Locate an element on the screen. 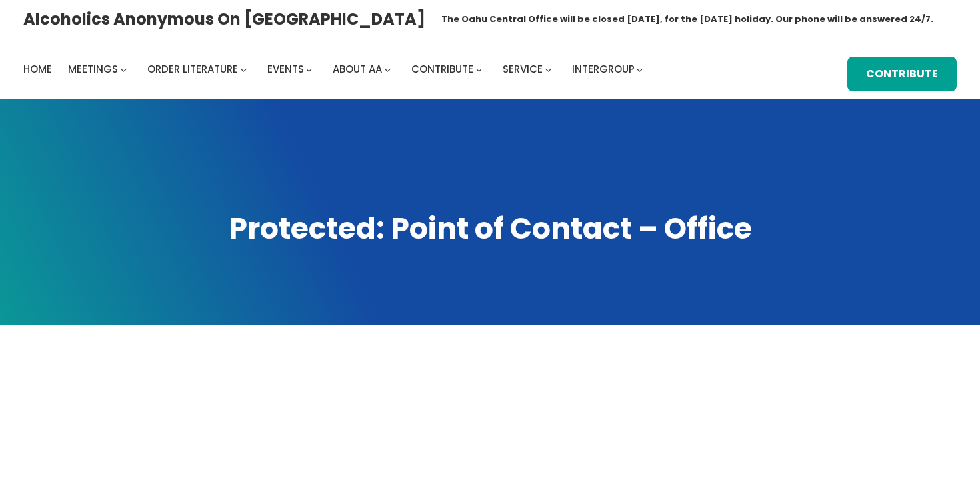 The width and height of the screenshot is (980, 482). span: Order Literature is located at coordinates (193, 68).